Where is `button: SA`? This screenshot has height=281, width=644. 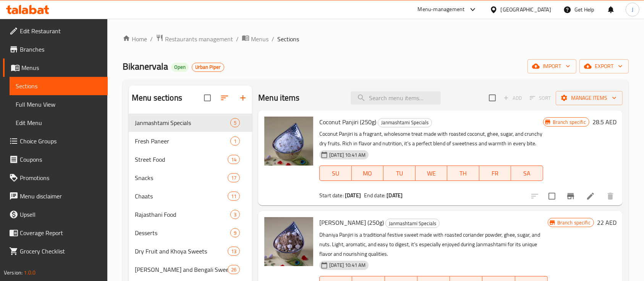
button: SA is located at coordinates (527, 173).